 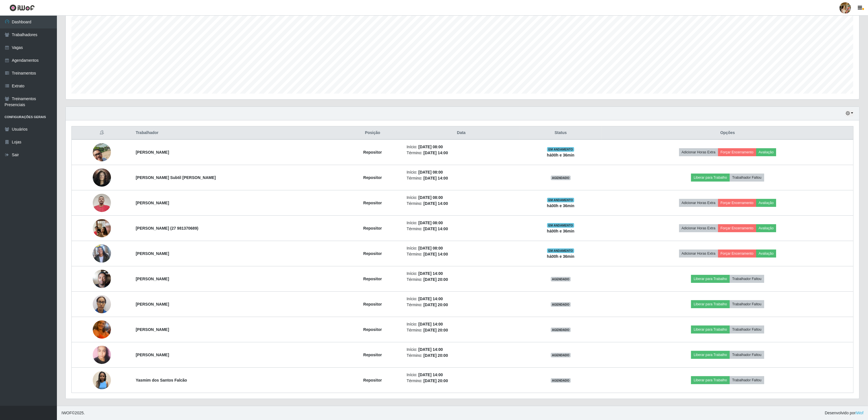 What do you see at coordinates (73, 413) in the screenshot?
I see `span: © 2025 .` at bounding box center [73, 413].